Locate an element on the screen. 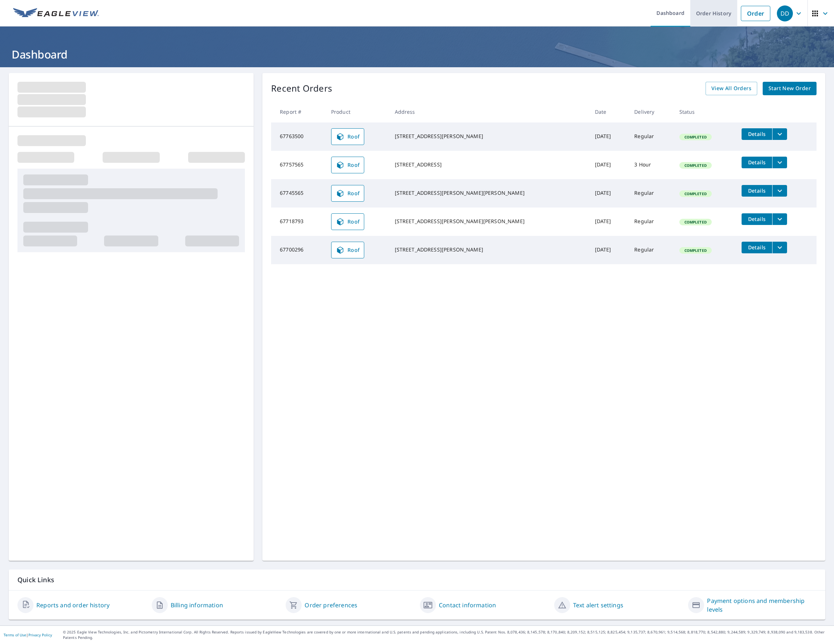  th: Delivery is located at coordinates (651, 112).